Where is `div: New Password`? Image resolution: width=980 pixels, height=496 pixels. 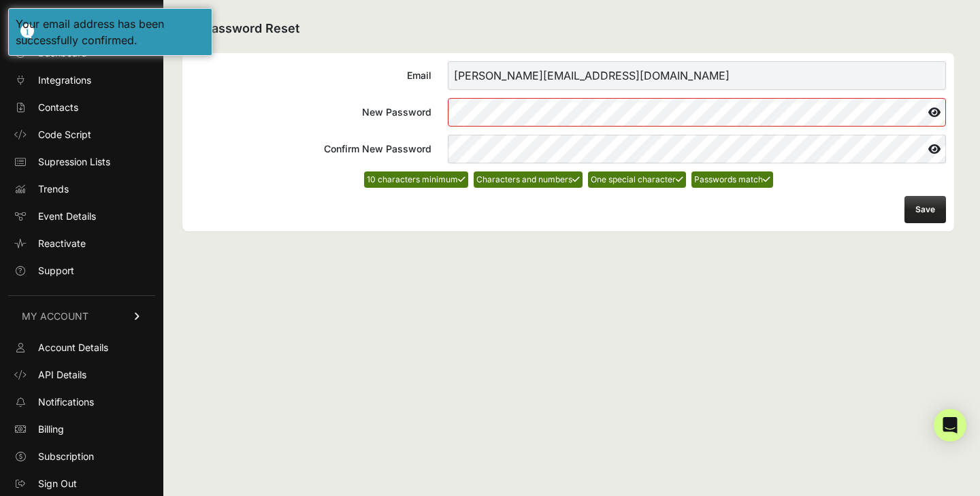
div: New Password is located at coordinates (311, 112).